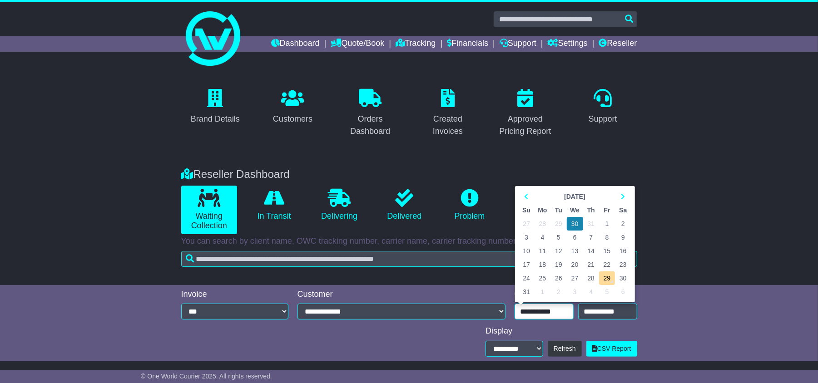 The height and width of the screenshot is (383, 818). I want to click on div: Approved Pricing Report, so click(525, 125).